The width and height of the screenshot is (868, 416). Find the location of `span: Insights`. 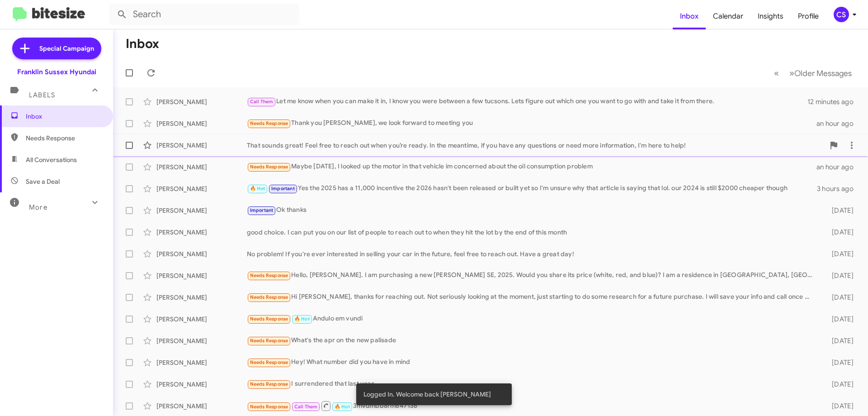

span: Insights is located at coordinates (770, 16).